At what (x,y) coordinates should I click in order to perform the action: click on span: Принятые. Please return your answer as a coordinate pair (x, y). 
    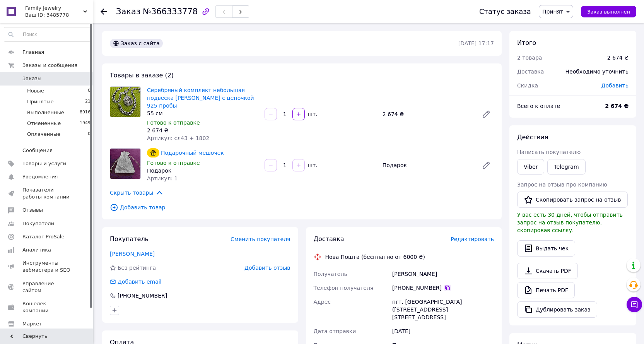
    Looking at the image, I should click on (40, 102).